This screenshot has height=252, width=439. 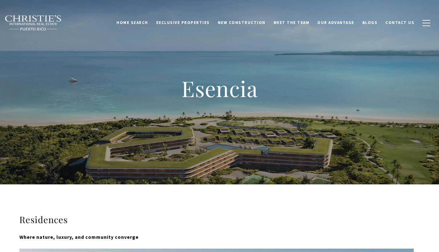 What do you see at coordinates (183, 22) in the screenshot?
I see `span: Exclusive Properties` at bounding box center [183, 22].